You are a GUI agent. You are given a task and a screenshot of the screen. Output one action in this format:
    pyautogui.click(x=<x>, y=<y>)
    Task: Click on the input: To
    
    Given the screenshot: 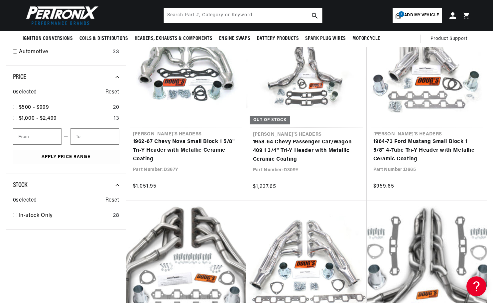 What is the action you would take?
    pyautogui.click(x=95, y=136)
    